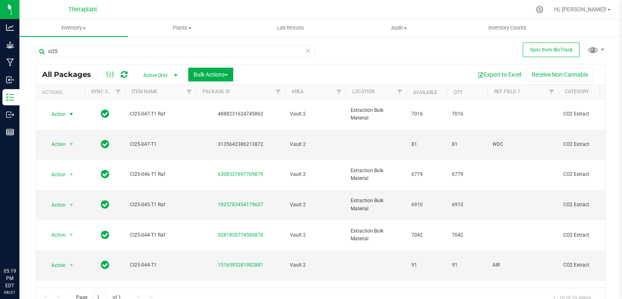 This screenshot has width=622, height=299. I want to click on span: CI25-046-T1 Raf, so click(160, 174).